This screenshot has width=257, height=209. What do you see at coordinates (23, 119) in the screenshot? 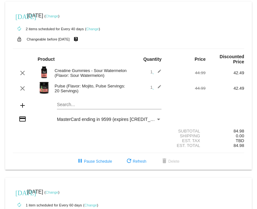
I see `mat-icon: credit_card` at bounding box center [23, 119].